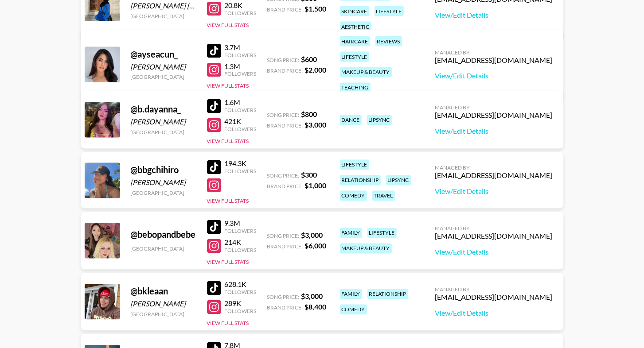  What do you see at coordinates (241, 48) in the screenshot?
I see `div: 3.7M` at bounding box center [241, 48].